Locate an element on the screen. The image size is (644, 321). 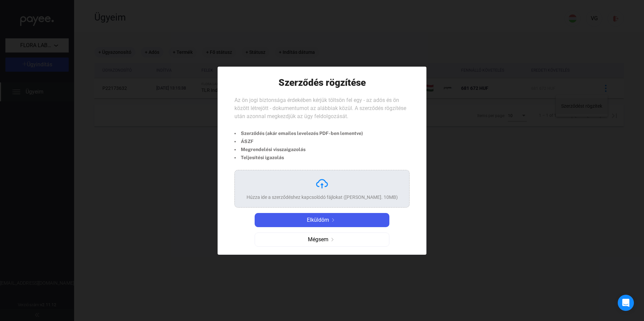
span: Elküldöm is located at coordinates (318, 220).